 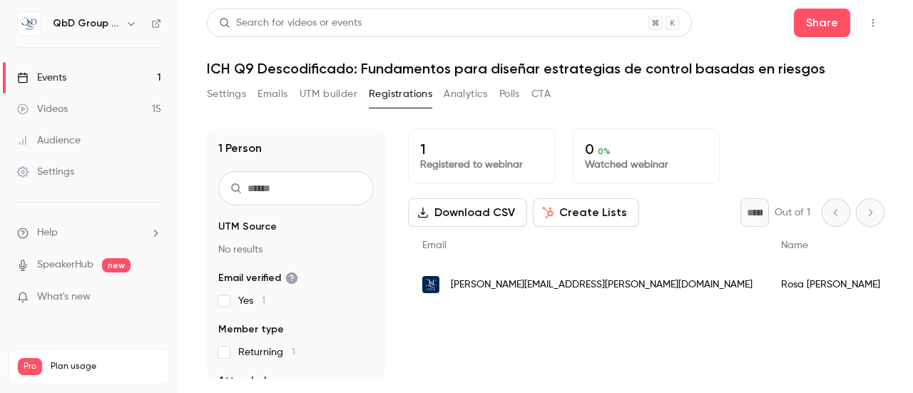 What do you see at coordinates (434, 245) in the screenshot?
I see `span: Email` at bounding box center [434, 245].